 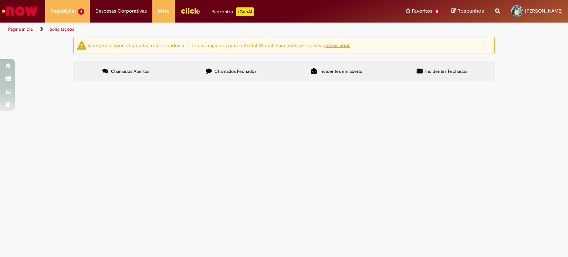 I want to click on a: Página inicial, so click(x=21, y=29).